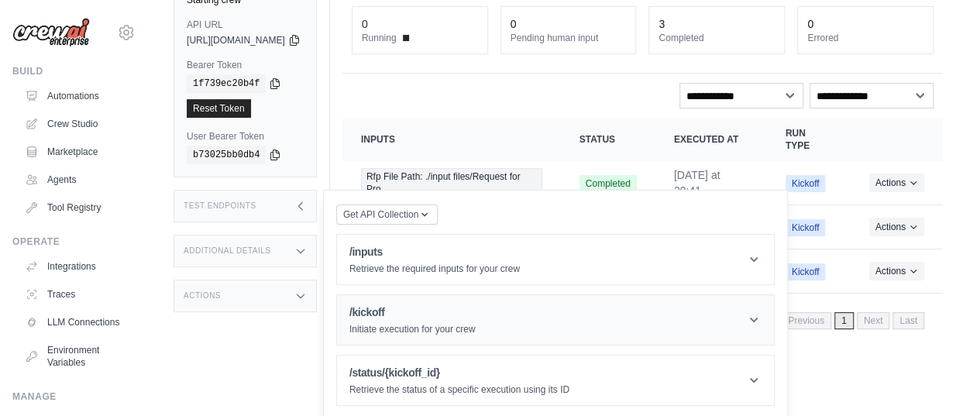  What do you see at coordinates (608, 184) in the screenshot?
I see `span: Completed` at bounding box center [608, 184].